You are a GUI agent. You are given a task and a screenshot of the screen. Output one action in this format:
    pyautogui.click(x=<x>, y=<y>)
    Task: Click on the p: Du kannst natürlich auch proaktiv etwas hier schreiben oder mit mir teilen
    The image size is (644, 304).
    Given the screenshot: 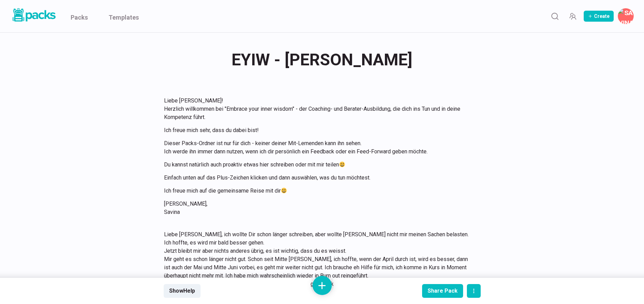 What is the action you would take?
    pyautogui.click(x=318, y=165)
    